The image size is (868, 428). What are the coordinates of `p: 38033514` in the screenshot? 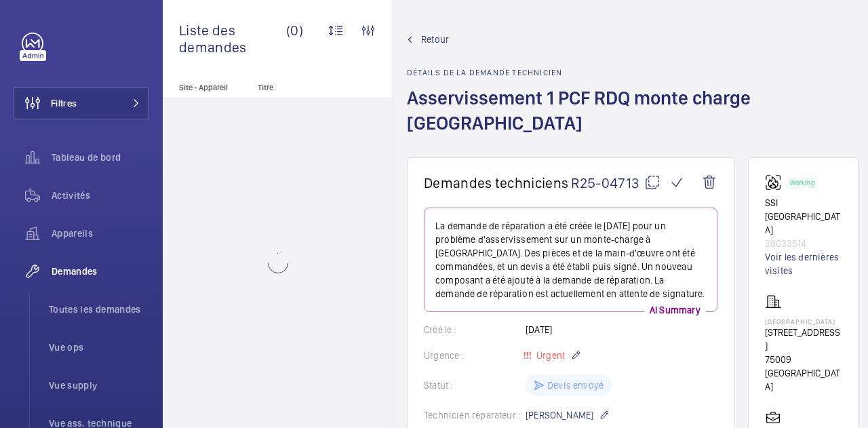 It's located at (803, 243).